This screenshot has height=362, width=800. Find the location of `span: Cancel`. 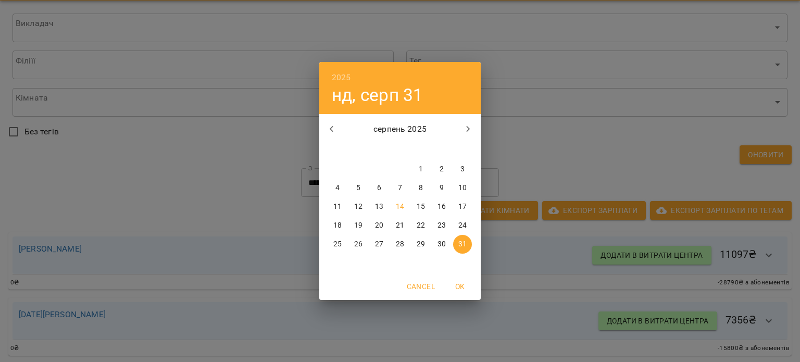

span: Cancel is located at coordinates (421, 286).